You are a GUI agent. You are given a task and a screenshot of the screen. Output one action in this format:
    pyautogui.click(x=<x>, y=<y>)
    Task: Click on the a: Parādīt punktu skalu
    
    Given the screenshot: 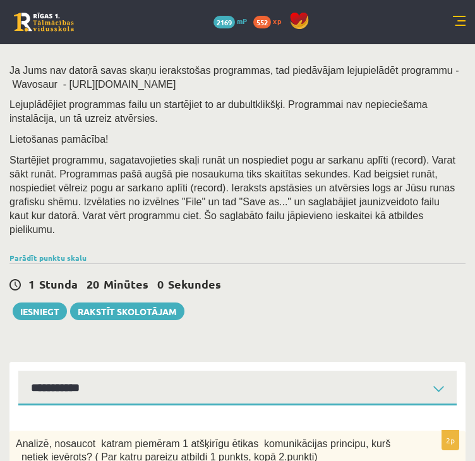 What is the action you would take?
    pyautogui.click(x=48, y=258)
    